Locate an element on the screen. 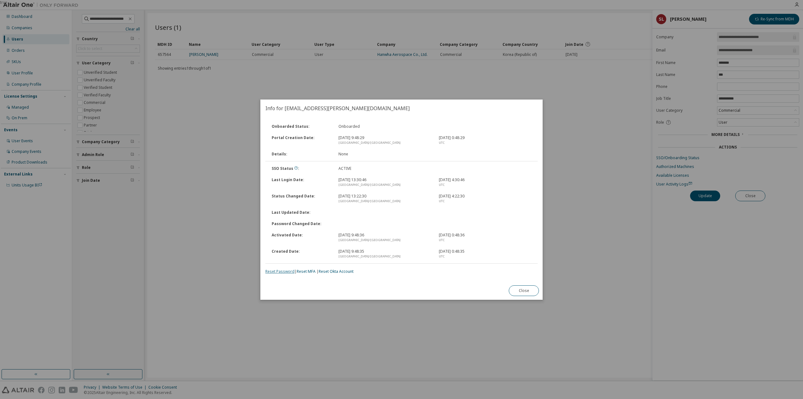 This screenshot has height=399, width=803. div: Onboarded Status : is located at coordinates (301, 126).